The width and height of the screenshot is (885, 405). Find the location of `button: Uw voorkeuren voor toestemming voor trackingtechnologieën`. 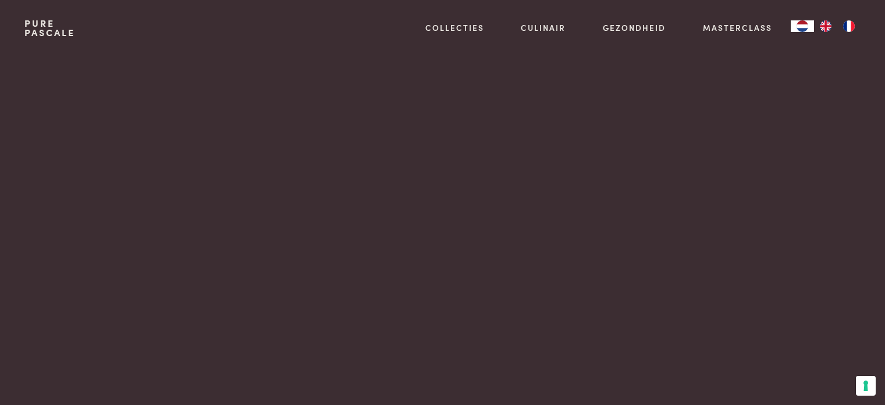

button: Uw voorkeuren voor toestemming voor trackingtechnologieën is located at coordinates (866, 385).